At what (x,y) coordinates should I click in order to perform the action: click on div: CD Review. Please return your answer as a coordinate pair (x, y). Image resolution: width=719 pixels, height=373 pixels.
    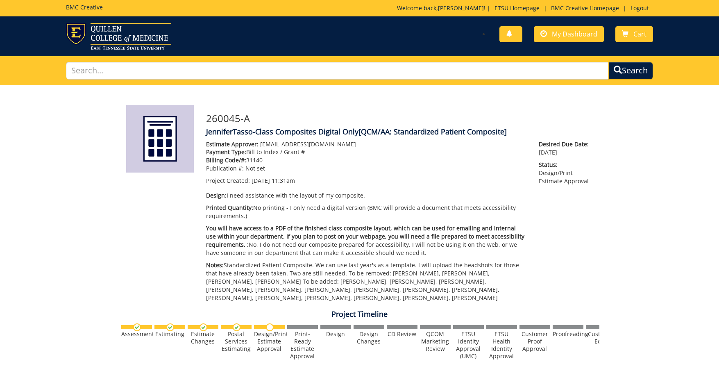
    Looking at the image, I should click on (402, 334).